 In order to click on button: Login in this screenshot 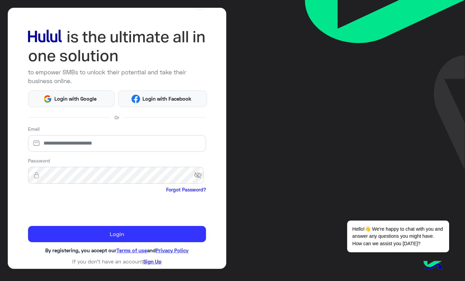, I will do `click(117, 234)`.